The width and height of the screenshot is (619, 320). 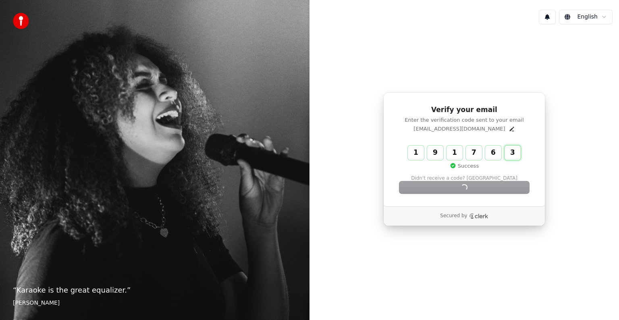 What do you see at coordinates (464, 120) in the screenshot?
I see `p: Enter the verification code sent to your email` at bounding box center [464, 120].